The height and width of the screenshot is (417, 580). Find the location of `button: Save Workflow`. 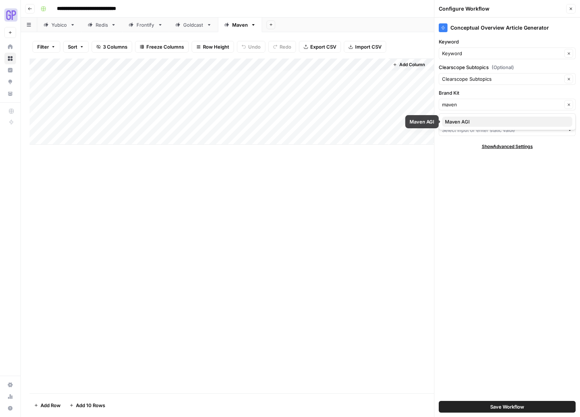

button: Save Workflow is located at coordinates (507, 406).